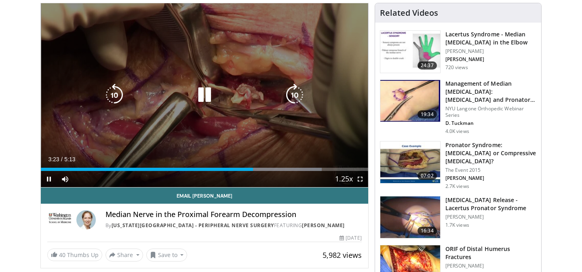  What do you see at coordinates (65, 179) in the screenshot?
I see `button: Mute` at bounding box center [65, 179].